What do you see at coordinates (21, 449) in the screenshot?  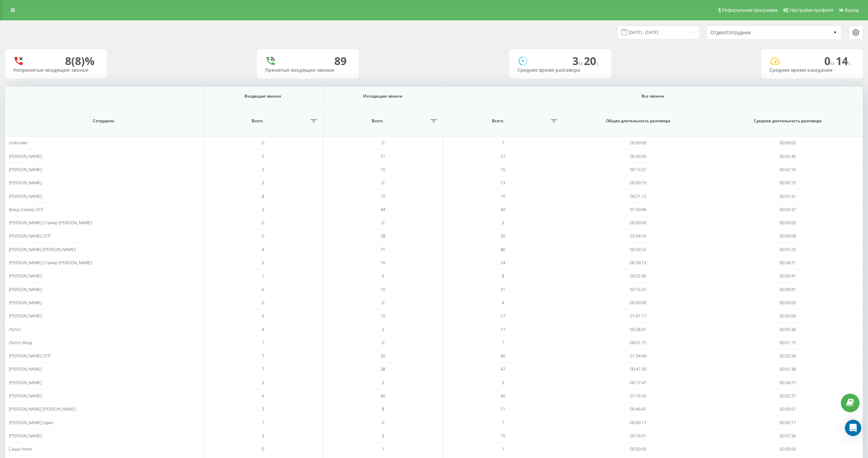 I see `span: Саша Чили` at bounding box center [21, 449].